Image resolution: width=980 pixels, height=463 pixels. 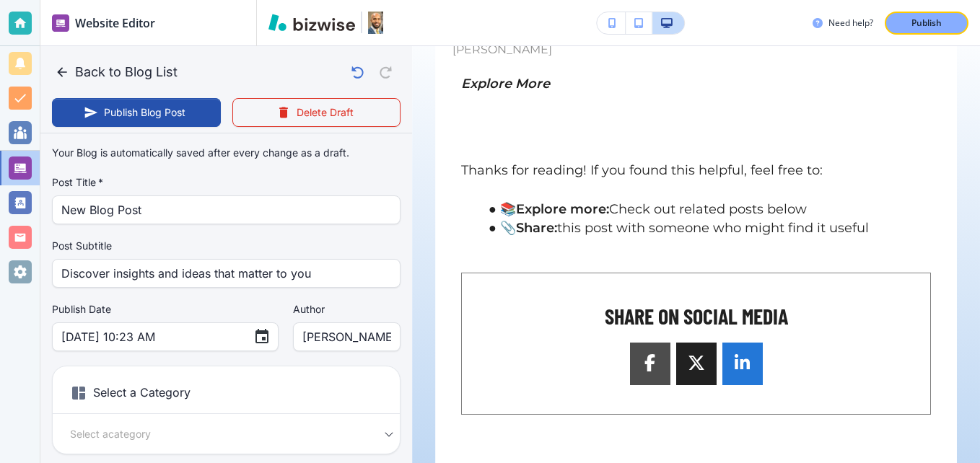 What do you see at coordinates (696, 317) in the screenshot?
I see `h6: SHARE ON SOCIAL MEDIA` at bounding box center [696, 317].